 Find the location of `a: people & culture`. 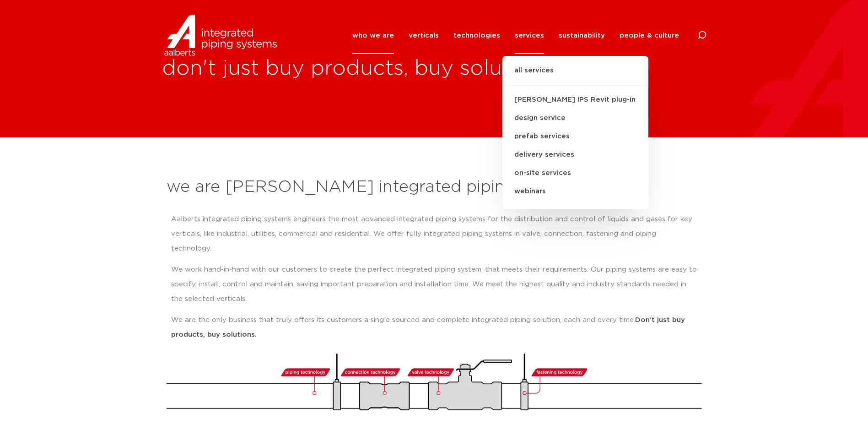

a: people & culture is located at coordinates (649, 35).